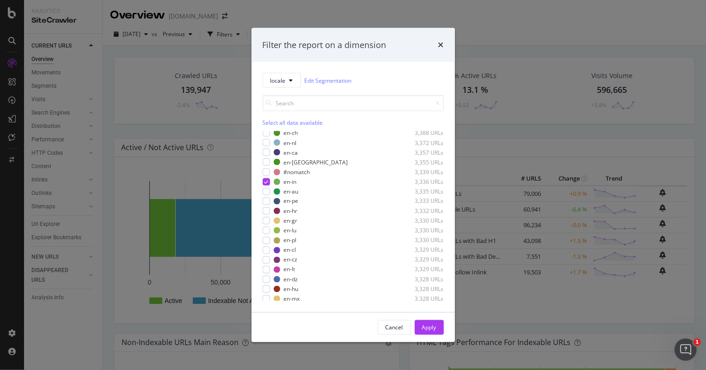 The image size is (706, 370). I want to click on div: en-lt, so click(289, 270).